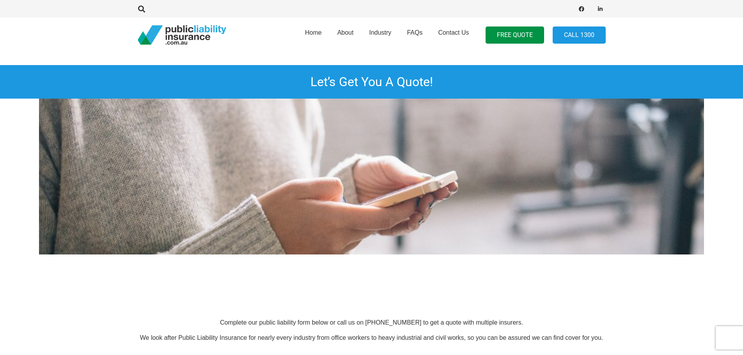 The height and width of the screenshot is (355, 743). What do you see at coordinates (581, 9) in the screenshot?
I see `a: Facebook` at bounding box center [581, 9].